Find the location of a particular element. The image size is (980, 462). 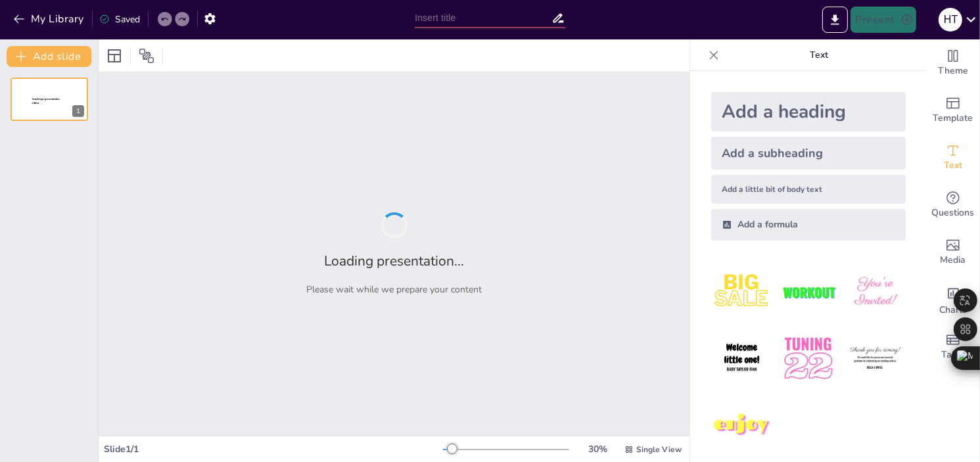

input: Insert title is located at coordinates (483, 18).